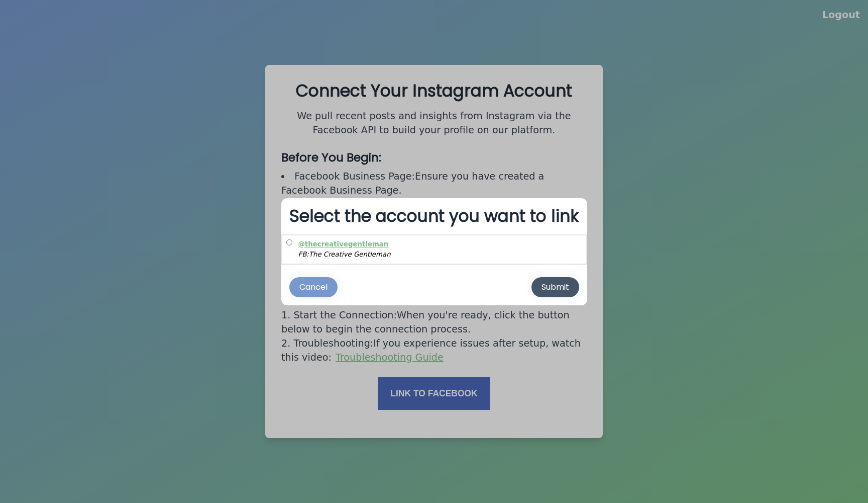 The image size is (868, 503). I want to click on a: @thecreativegentleman, so click(344, 244).